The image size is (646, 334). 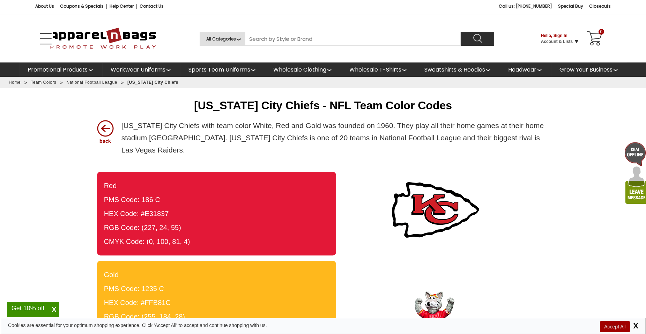 I want to click on a: Promotional Products, so click(x=69, y=69).